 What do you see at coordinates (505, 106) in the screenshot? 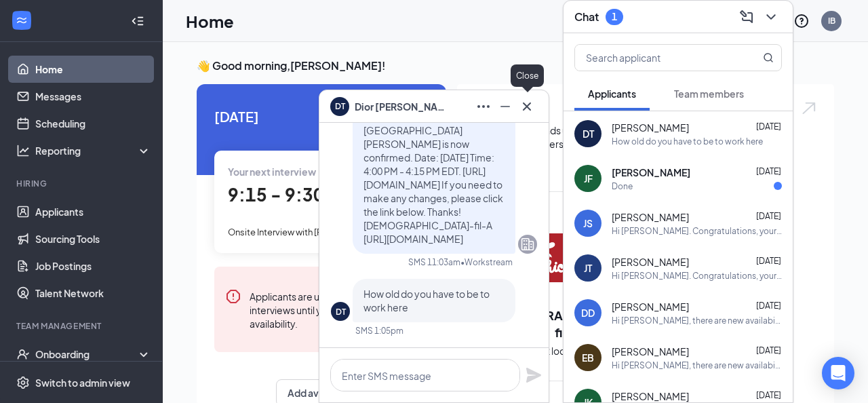
I see `button: Minimize` at bounding box center [505, 106].